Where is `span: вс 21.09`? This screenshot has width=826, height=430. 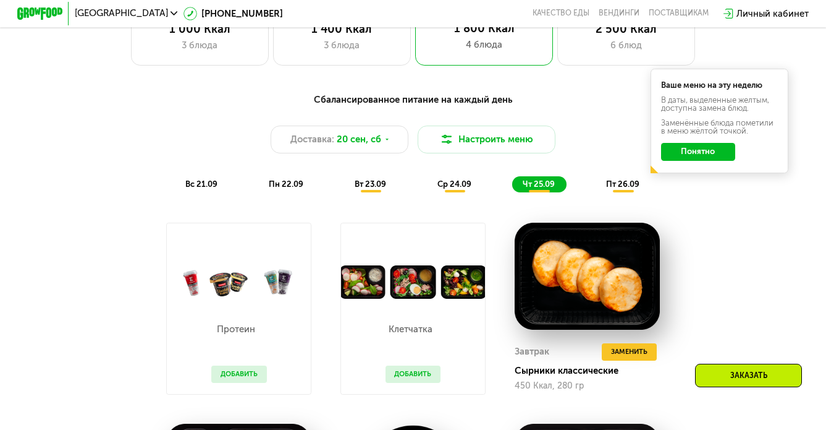
span: вс 21.09 is located at coordinates (201, 184).